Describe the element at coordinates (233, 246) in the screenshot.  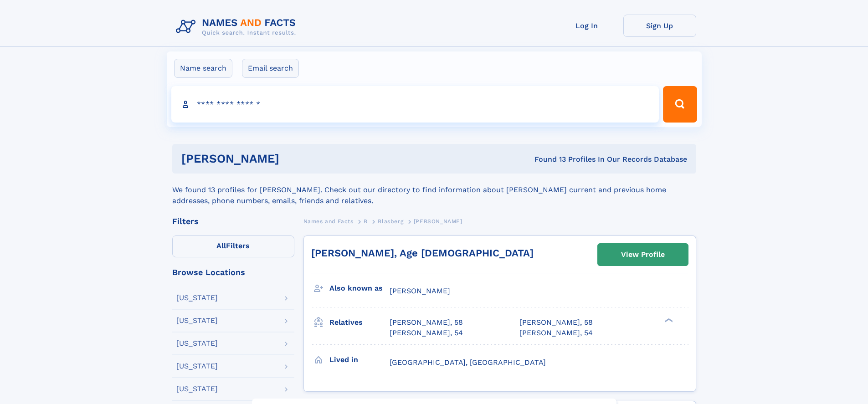
I see `label: Filters` at that location.